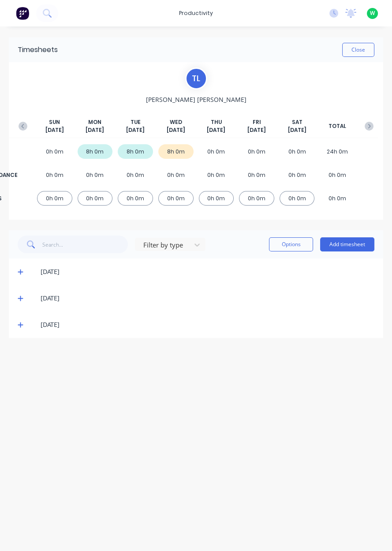 This screenshot has width=392, height=551. What do you see at coordinates (297, 122) in the screenshot?
I see `span: SAT` at bounding box center [297, 122].